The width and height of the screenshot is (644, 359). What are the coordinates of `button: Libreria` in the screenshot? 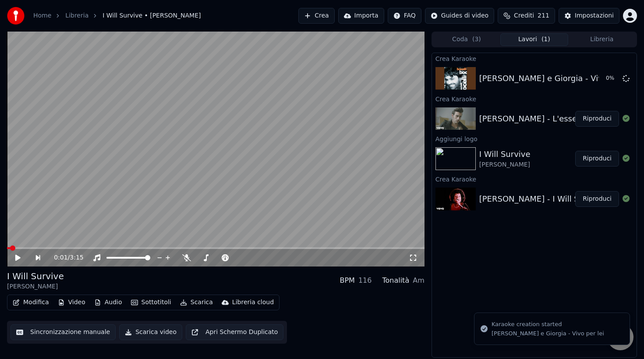 It's located at (602, 39).